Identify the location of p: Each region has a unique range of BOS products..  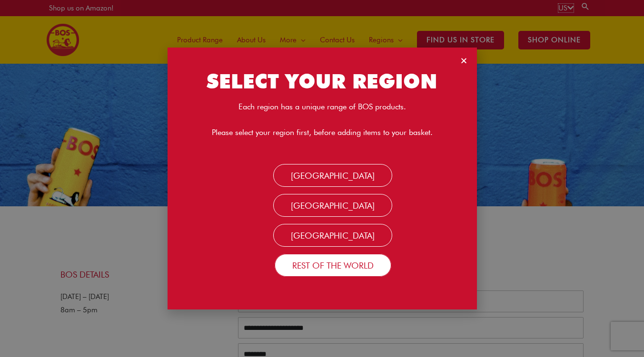
(323, 106).